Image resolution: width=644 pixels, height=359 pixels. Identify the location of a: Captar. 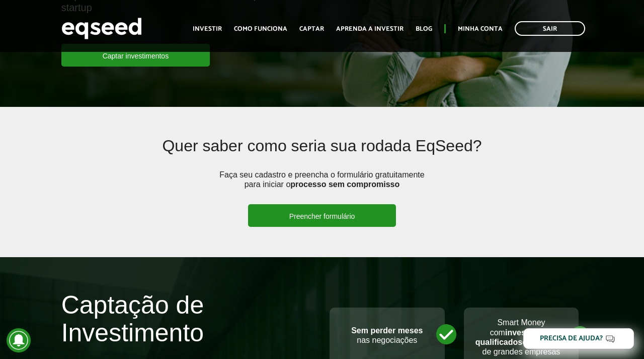
(312, 29).